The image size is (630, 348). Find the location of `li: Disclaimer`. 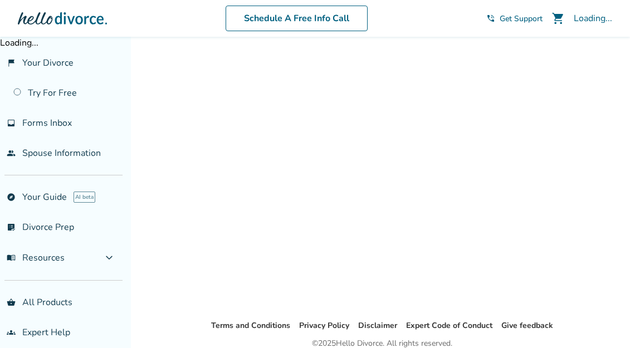

li: Disclaimer is located at coordinates (378, 326).